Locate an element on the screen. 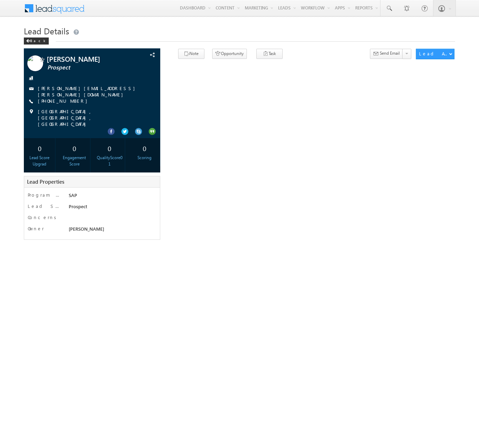  label: Concerns is located at coordinates (43, 217).